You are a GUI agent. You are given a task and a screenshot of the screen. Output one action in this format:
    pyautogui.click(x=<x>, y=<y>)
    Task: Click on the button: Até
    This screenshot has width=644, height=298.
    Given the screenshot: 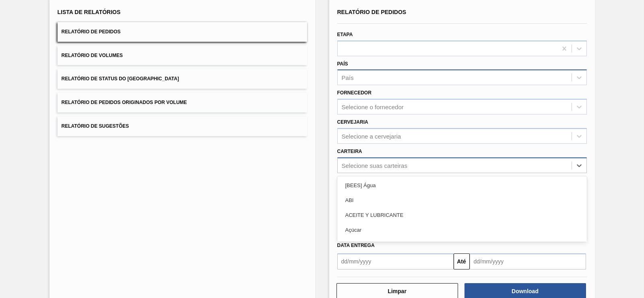 What is the action you would take?
    pyautogui.click(x=461, y=262)
    